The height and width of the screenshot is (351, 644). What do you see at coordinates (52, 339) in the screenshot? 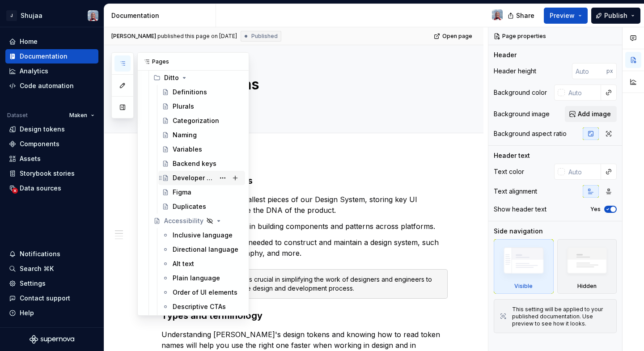
I see `svg: Supernova Logo` at bounding box center [52, 339].